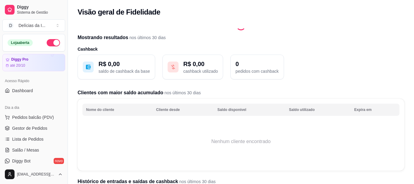 The image size is (414, 184). Describe the element at coordinates (20, 59) in the screenshot. I see `article: Diggy Pro` at that location.